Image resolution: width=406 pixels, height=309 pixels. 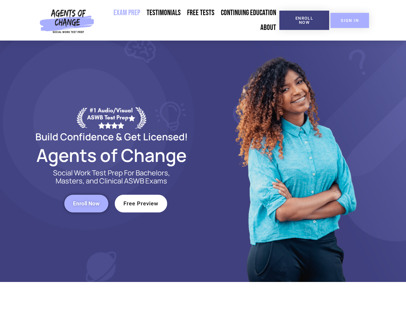 What do you see at coordinates (249, 13) in the screenshot?
I see `a: Continuing Education` at bounding box center [249, 13].